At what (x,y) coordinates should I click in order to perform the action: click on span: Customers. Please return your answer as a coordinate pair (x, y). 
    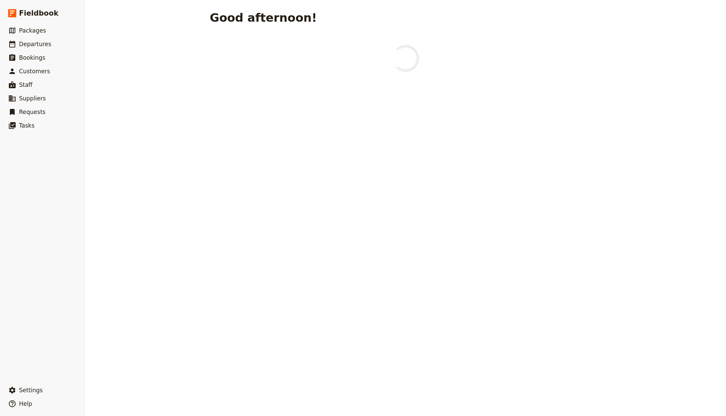
    Looking at the image, I should click on (34, 71).